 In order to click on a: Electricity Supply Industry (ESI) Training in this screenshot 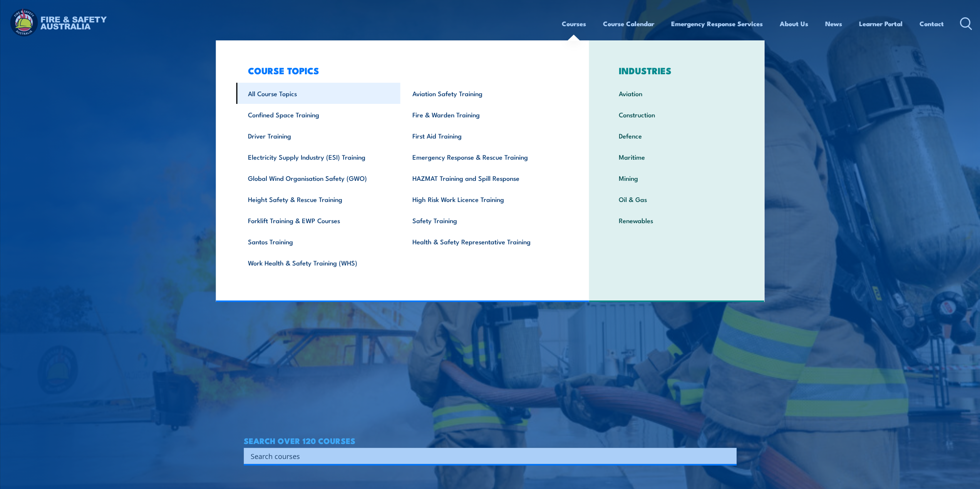, I will do `click(318, 156)`.